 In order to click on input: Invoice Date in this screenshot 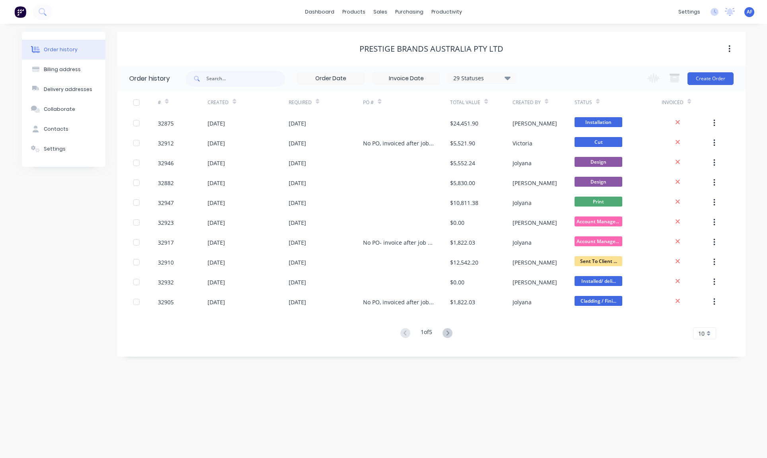, I will do `click(406, 79)`.